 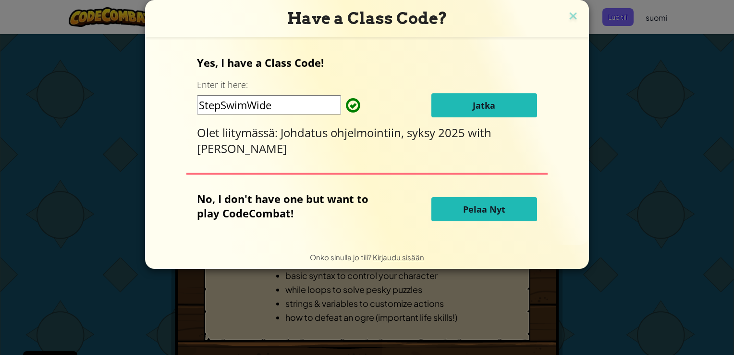 I want to click on span: Johdatus ohjelmointiin, syksy 2025, so click(x=374, y=132).